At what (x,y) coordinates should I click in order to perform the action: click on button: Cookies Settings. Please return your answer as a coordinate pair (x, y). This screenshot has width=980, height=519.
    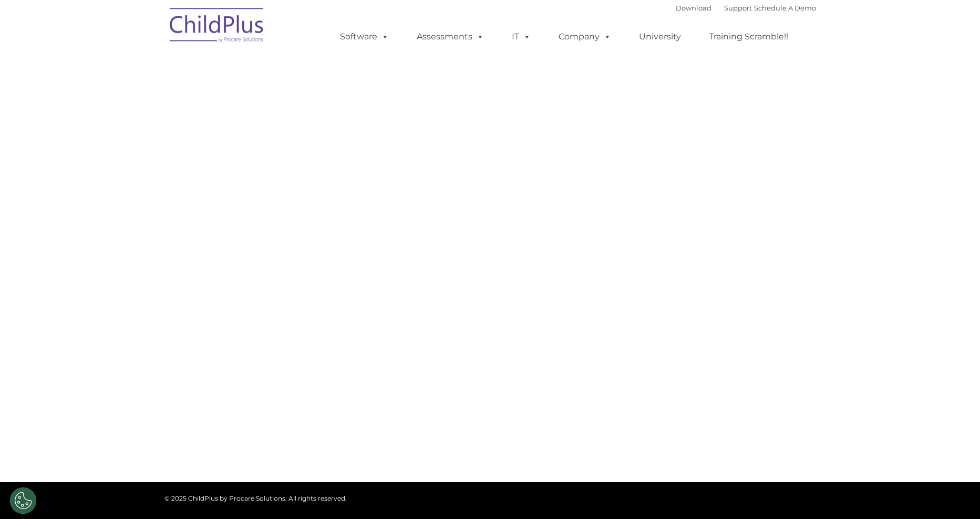
    Looking at the image, I should click on (23, 501).